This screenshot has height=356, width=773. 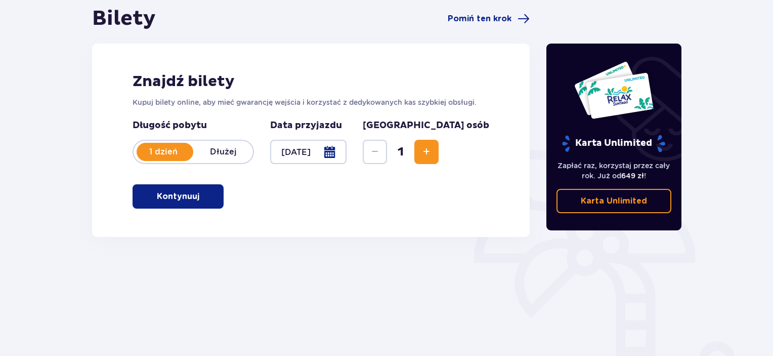 What do you see at coordinates (615, 201) in the screenshot?
I see `a: Karta Unlimited` at bounding box center [615, 201].